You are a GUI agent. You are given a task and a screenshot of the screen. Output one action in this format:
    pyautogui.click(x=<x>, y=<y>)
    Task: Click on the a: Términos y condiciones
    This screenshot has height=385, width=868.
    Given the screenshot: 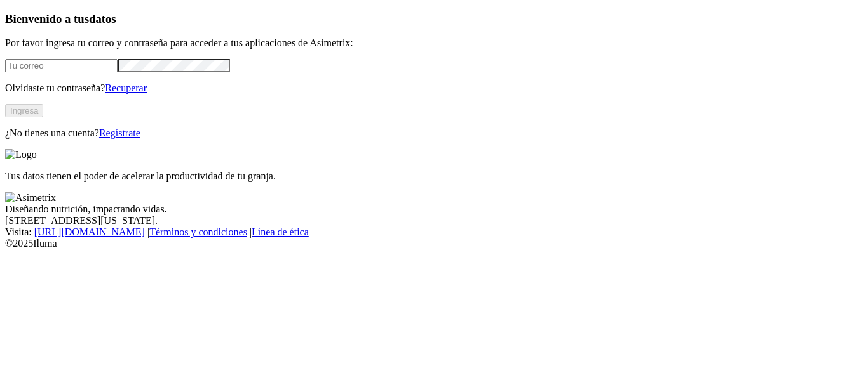 What is the action you would take?
    pyautogui.click(x=198, y=232)
    